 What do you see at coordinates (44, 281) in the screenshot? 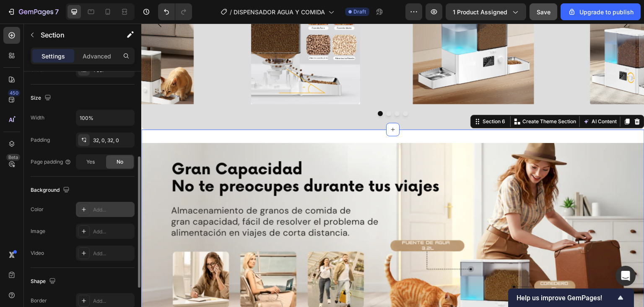
I see `div: Shape` at bounding box center [44, 281].